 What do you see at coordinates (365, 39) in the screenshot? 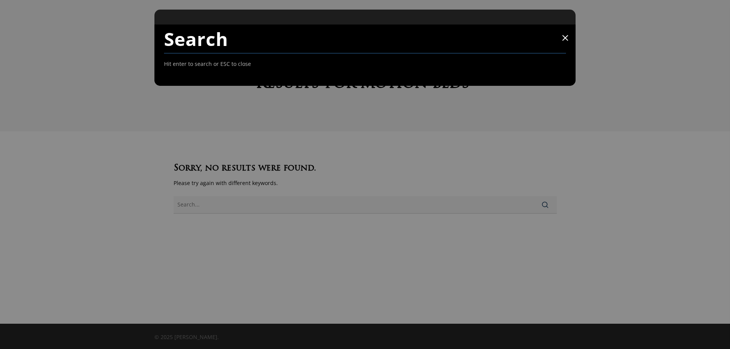
I see `input: Search` at bounding box center [365, 39].